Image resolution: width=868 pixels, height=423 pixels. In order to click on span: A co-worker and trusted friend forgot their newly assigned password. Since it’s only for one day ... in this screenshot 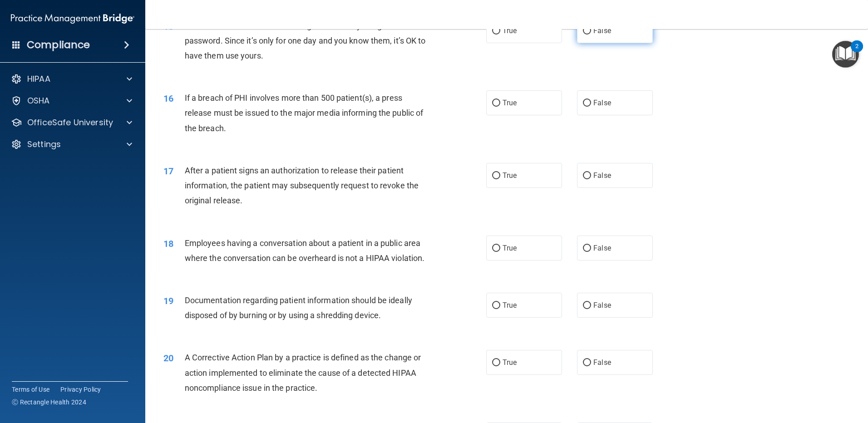, I will do `click(305, 40)`.